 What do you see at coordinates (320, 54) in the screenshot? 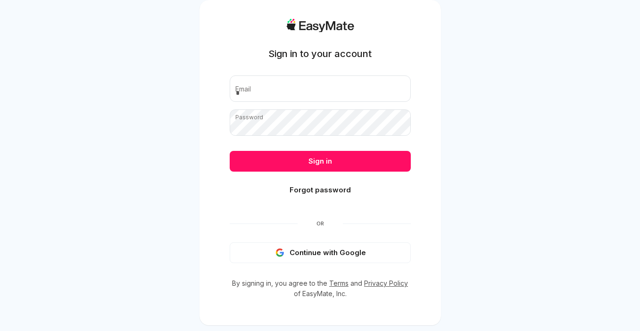
I see `h1: Sign in to your account` at bounding box center [320, 54].